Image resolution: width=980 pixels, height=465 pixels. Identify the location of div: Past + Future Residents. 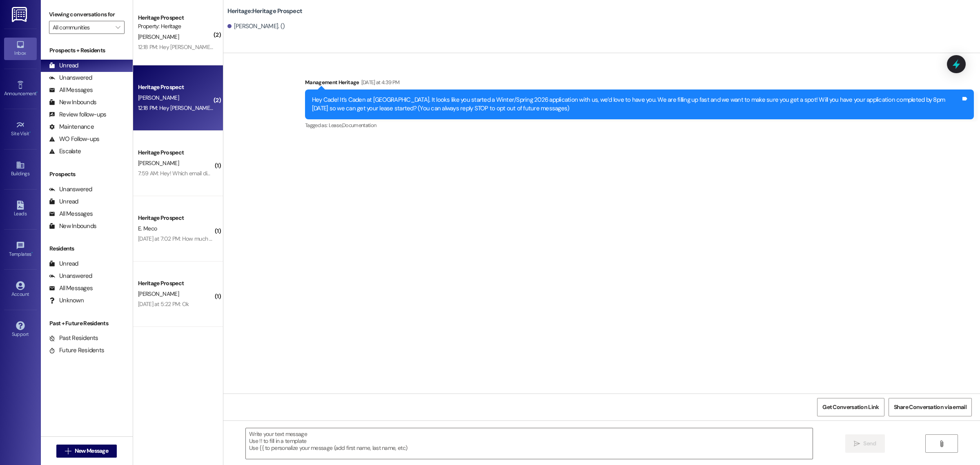
(87, 323).